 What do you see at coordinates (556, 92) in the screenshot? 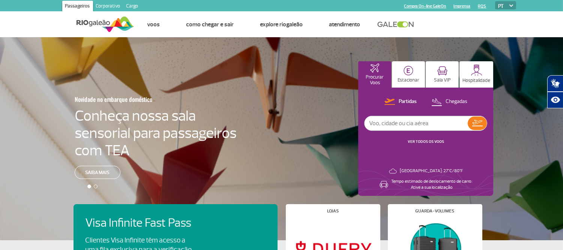
I see `div: Plugin de acessibilidade da Hand Talk.` at bounding box center [556, 92].